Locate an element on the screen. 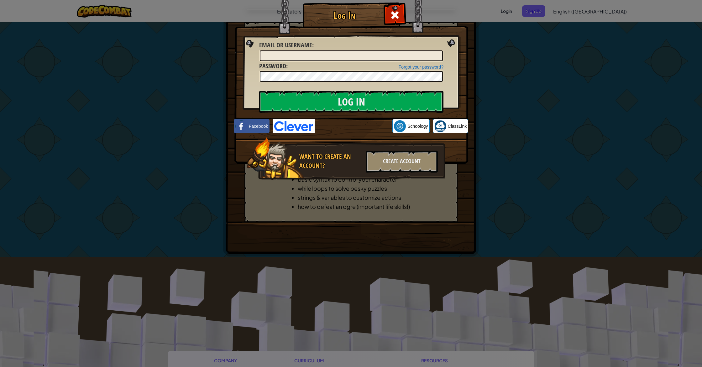  span: Schoology is located at coordinates (417, 126).